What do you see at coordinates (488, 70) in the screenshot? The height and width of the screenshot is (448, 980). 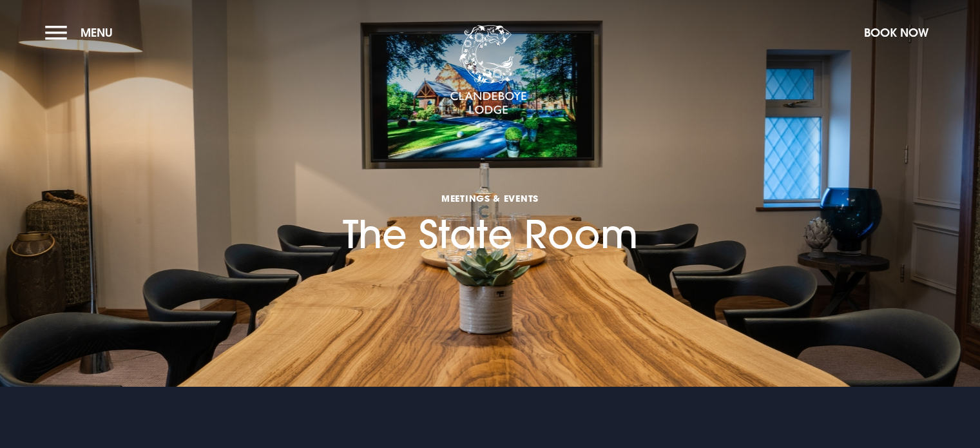 I see `img: Clandeboye Lodge` at bounding box center [488, 70].